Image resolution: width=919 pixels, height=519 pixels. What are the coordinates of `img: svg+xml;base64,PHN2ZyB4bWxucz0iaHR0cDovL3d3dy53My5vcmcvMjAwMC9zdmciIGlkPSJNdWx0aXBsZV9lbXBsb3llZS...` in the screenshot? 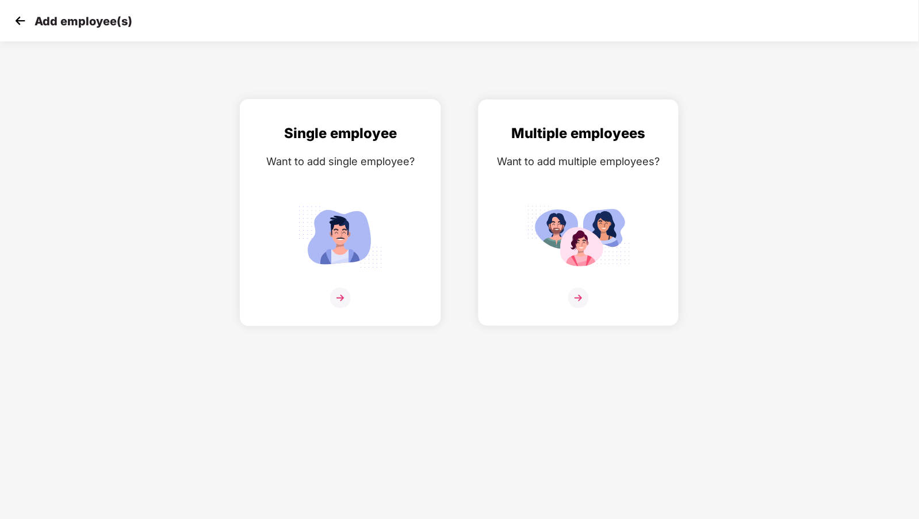 It's located at (579, 236).